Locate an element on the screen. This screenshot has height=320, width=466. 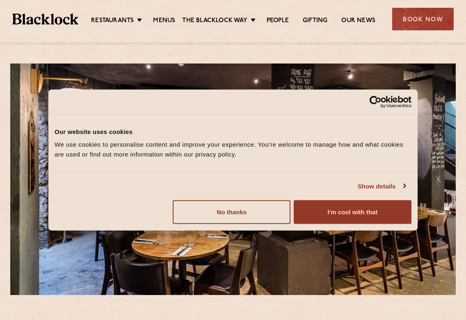
div: Our website uses cookies is located at coordinates (233, 132).